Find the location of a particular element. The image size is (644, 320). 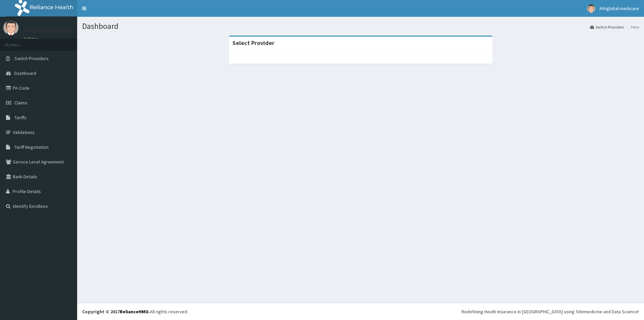

h1: Dashboard is located at coordinates (361, 26).